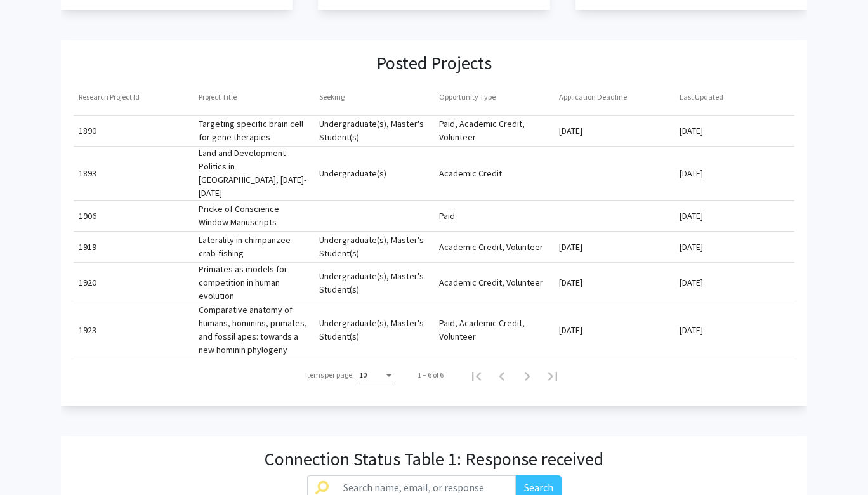 This screenshot has height=495, width=868. I want to click on mat-cell: 1906, so click(133, 216).